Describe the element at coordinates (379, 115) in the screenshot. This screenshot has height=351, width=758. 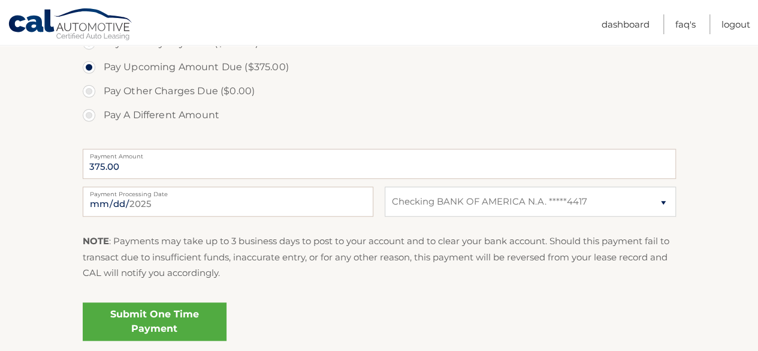
I see `label: Pay A Different Amount` at that location.